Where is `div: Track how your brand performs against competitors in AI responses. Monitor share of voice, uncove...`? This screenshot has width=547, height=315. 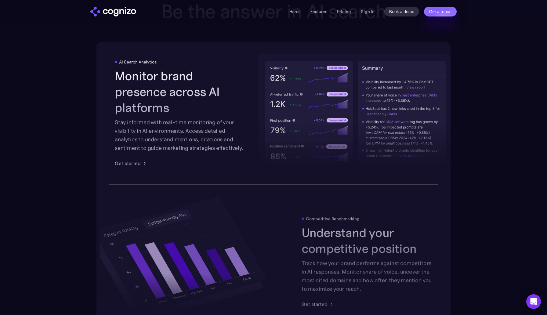
div: Track how your brand performs against competitors in AI responses. Monitor share of voice, uncove... is located at coordinates (367, 276).